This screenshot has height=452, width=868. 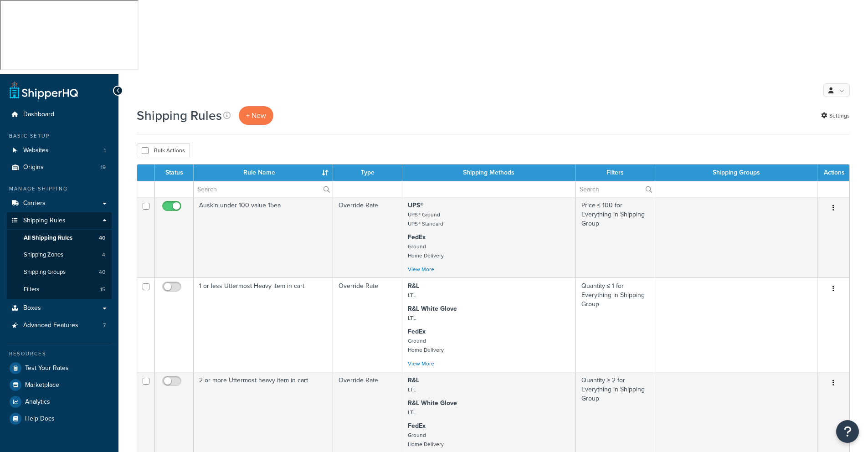 I want to click on span: Websites, so click(x=36, y=150).